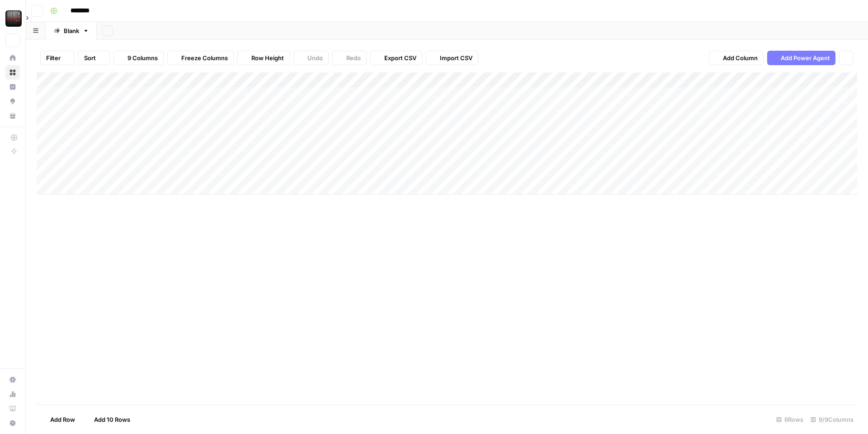 The width and height of the screenshot is (868, 434). What do you see at coordinates (72, 31) in the screenshot?
I see `a: Blank` at bounding box center [72, 31].